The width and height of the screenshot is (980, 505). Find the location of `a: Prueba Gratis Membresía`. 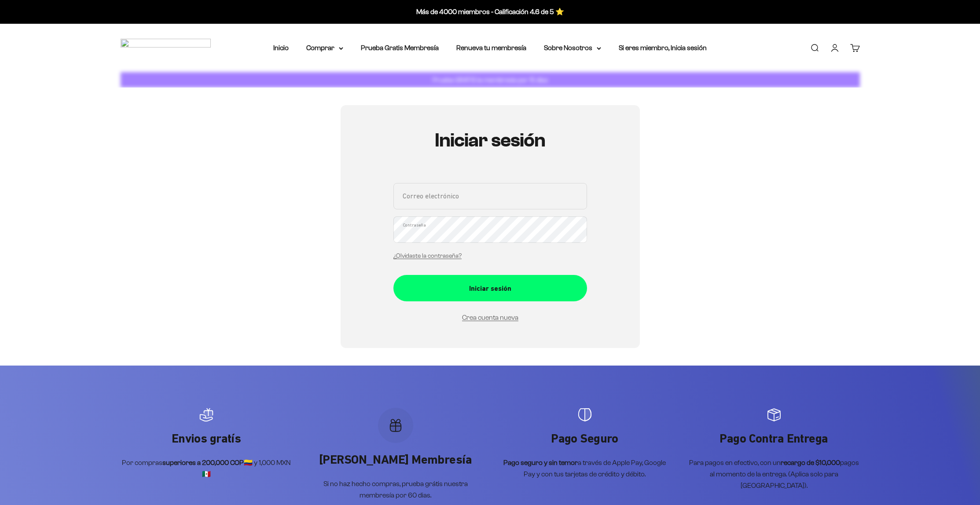

a: Prueba Gratis Membresía is located at coordinates (399, 48).